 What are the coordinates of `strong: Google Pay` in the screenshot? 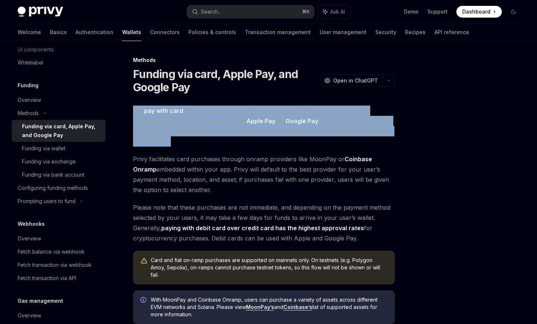 It's located at (302, 121).